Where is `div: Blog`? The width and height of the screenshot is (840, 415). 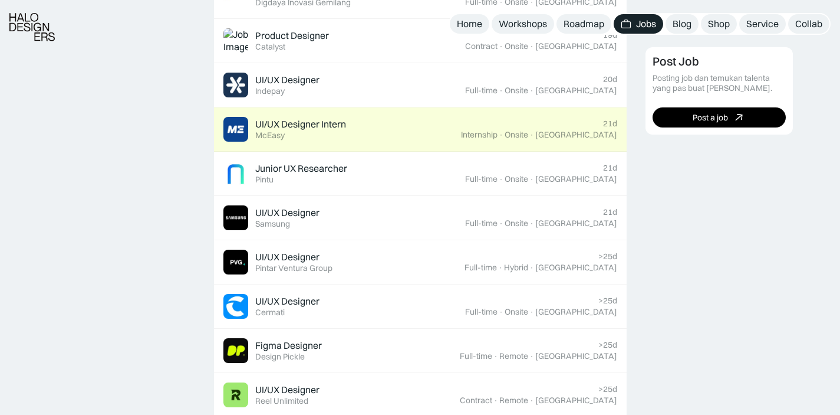
div: Blog is located at coordinates (682, 24).